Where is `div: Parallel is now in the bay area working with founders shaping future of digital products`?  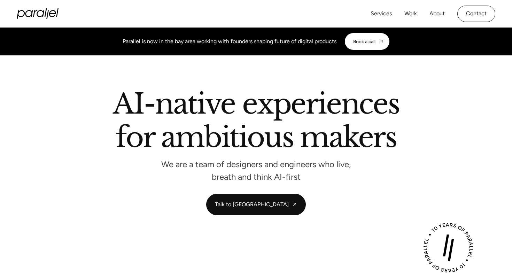 div: Parallel is now in the bay area working with founders shaping future of digital products is located at coordinates (229, 41).